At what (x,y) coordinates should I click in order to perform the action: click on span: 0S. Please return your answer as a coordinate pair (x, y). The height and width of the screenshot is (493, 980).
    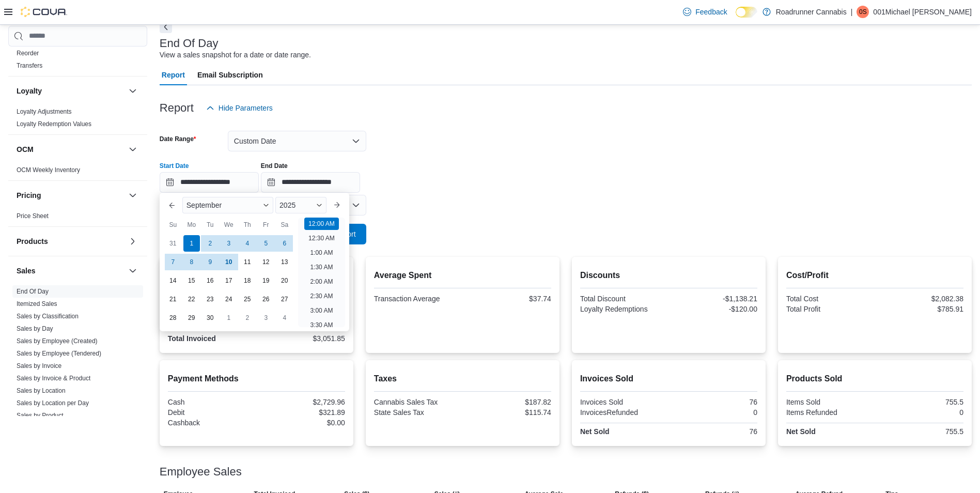
    Looking at the image, I should click on (863, 12).